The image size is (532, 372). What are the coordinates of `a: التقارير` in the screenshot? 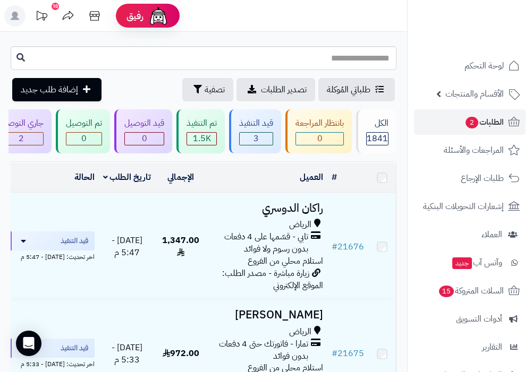 It's located at (470, 347).